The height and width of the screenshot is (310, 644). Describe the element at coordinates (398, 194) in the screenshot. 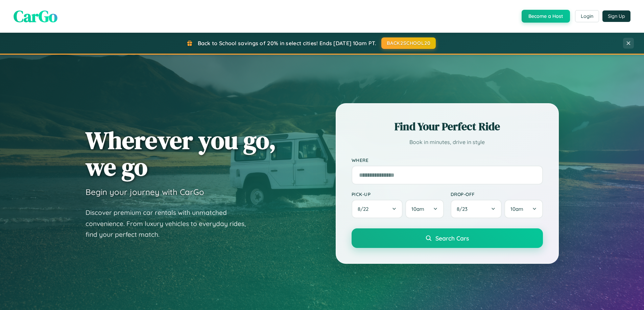

I see `label: Pick-up` at that location.